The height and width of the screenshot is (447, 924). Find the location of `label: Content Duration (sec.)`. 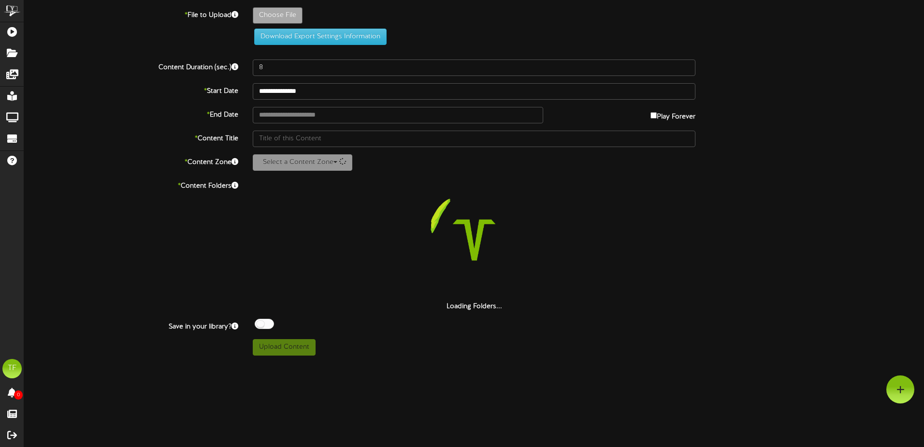

label: Content Duration (sec.) is located at coordinates (131, 66).